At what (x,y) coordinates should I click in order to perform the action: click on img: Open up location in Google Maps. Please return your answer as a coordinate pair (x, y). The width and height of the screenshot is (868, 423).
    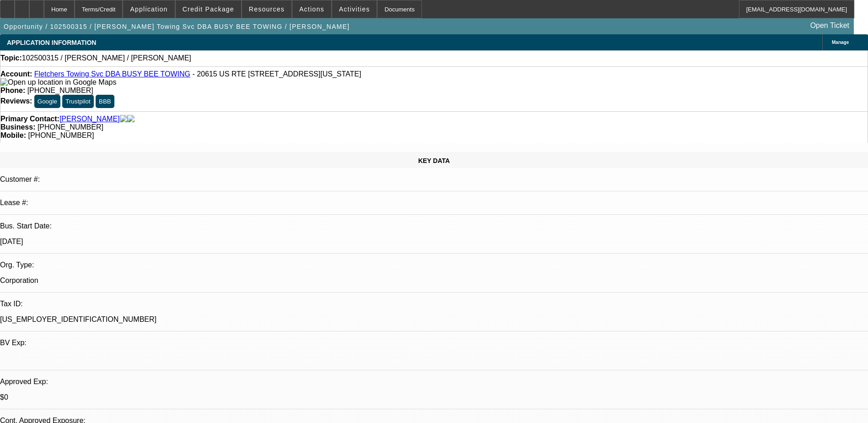
    Looking at the image, I should click on (58, 83).